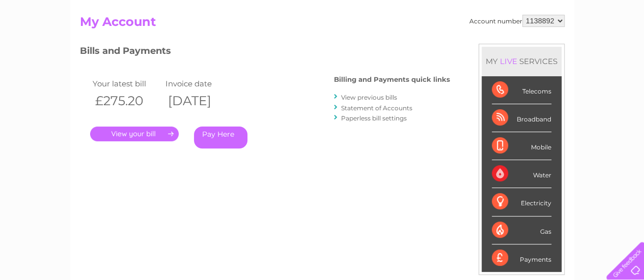  I want to click on a: Blog, so click(562, 47).